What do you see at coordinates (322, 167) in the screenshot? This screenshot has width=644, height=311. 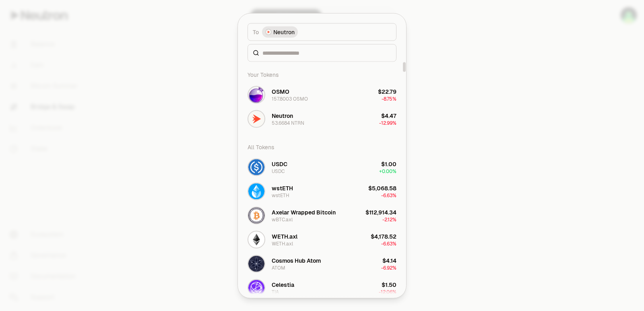 I see `button: USDC LogoUSDCUSDC$1.00+0.00%` at bounding box center [322, 167].